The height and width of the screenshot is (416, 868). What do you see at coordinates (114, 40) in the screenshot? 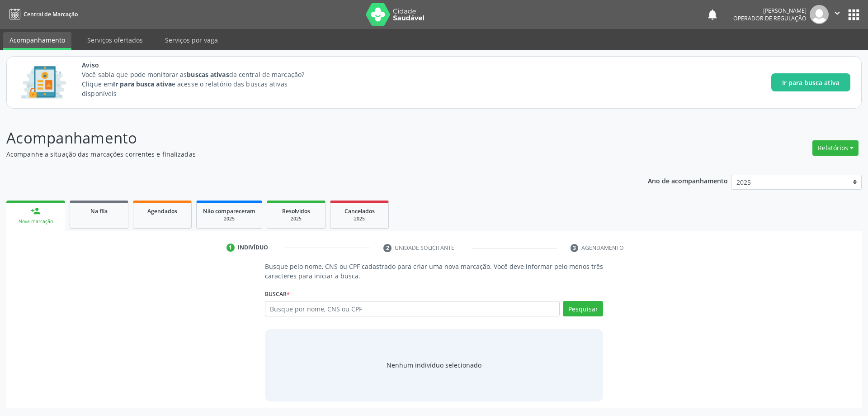
I see `a: Serviços ofertados` at bounding box center [114, 40].